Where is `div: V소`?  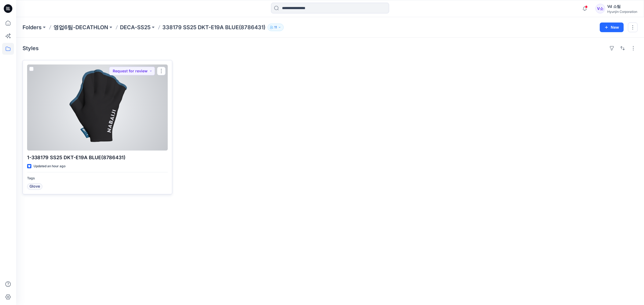
div: V소 is located at coordinates (600, 8).